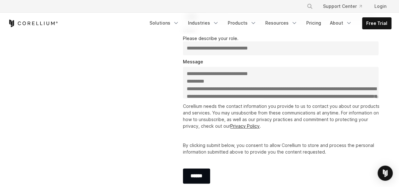  I want to click on a: Solutions, so click(164, 23).